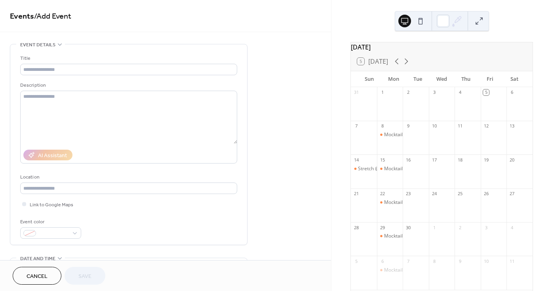 This screenshot has height=291, width=552. Describe the element at coordinates (408, 227) in the screenshot. I see `div: 30` at that location.